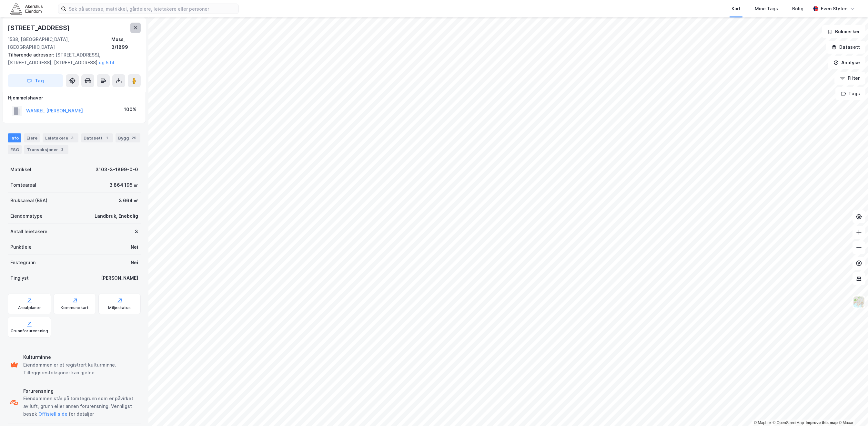  I want to click on div: Kommunekart, so click(74, 308).